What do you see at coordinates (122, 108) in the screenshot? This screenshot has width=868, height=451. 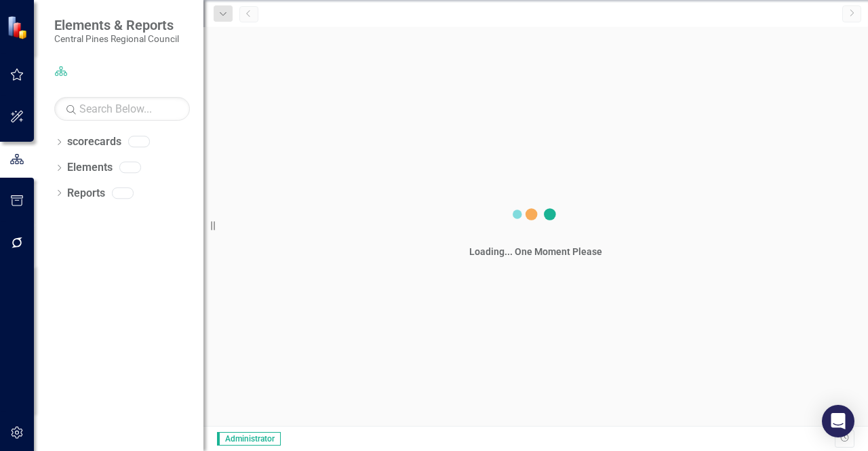 I see `input: Search Below...` at bounding box center [122, 108].